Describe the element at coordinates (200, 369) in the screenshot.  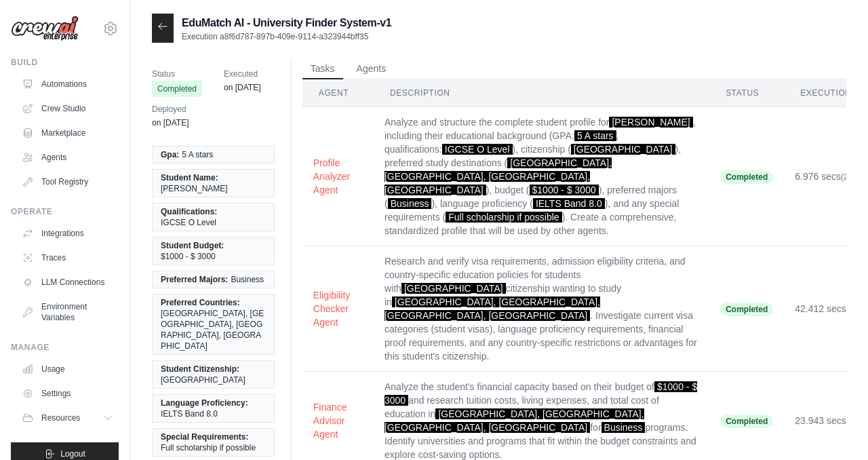
I see `span: Student Citizenship:` at that location.